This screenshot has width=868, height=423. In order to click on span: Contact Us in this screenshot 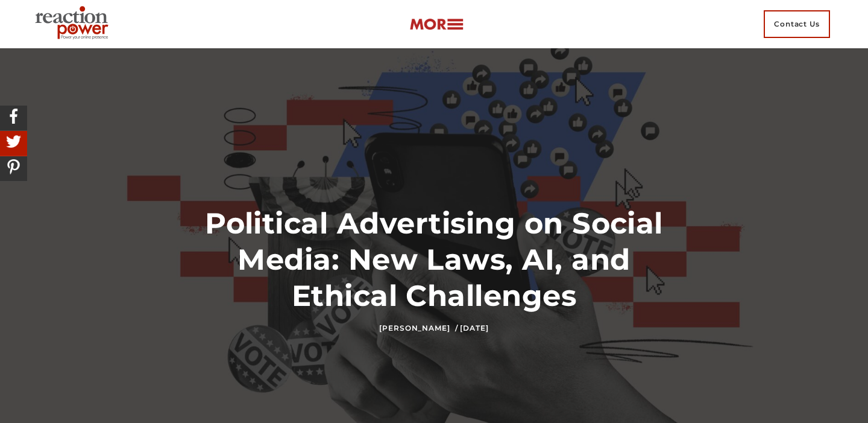, I will do `click(797, 24)`.